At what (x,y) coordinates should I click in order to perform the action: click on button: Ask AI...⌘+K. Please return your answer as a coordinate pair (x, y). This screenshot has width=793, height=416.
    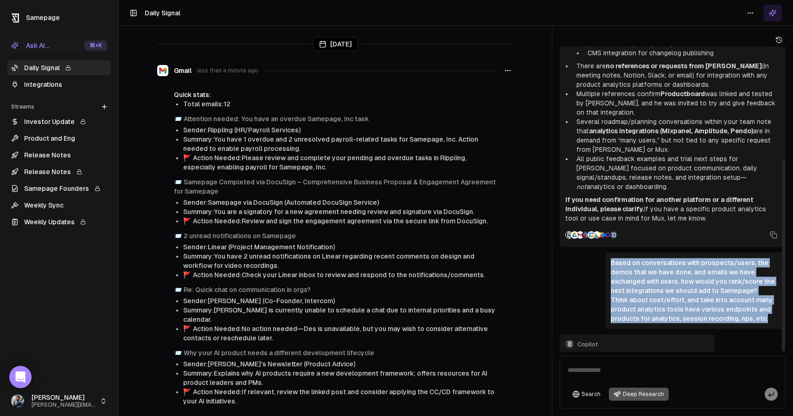
    Looking at the image, I should click on (59, 45).